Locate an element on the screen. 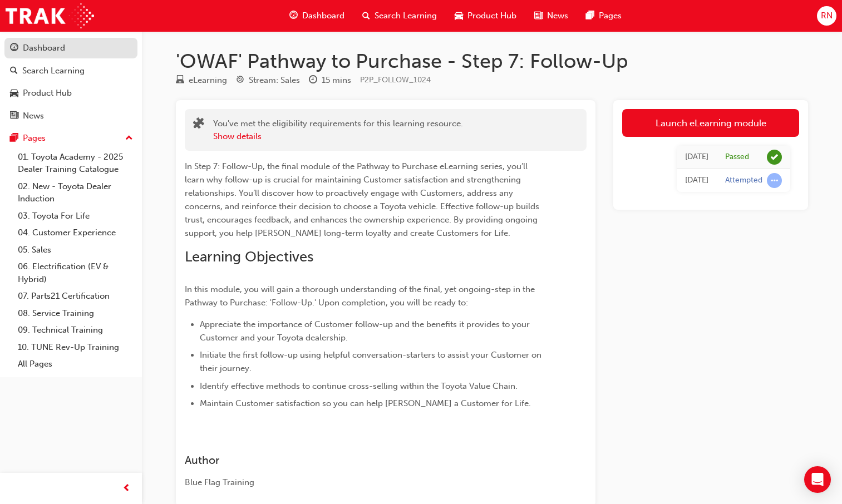  div: eLearning is located at coordinates (208, 80).